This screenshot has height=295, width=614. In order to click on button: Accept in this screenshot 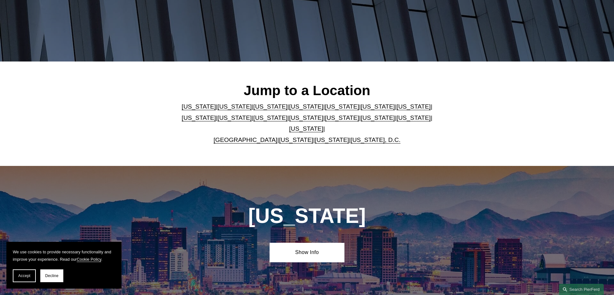, I will do `click(24, 275)`.